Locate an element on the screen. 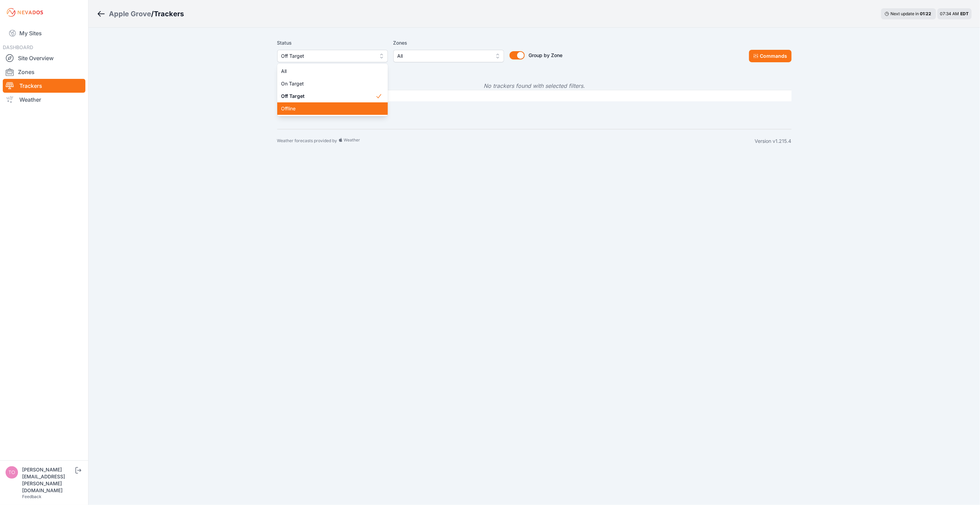 This screenshot has height=505, width=980. button: Off Target is located at coordinates (333, 56).